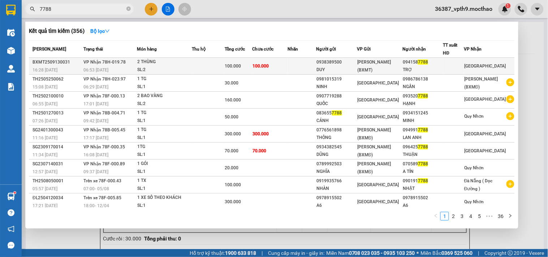 Image resolution: width=548 pixels, height=257 pixels. What do you see at coordinates (164, 181) in the screenshot?
I see `div: 1 TX` at bounding box center [164, 181].